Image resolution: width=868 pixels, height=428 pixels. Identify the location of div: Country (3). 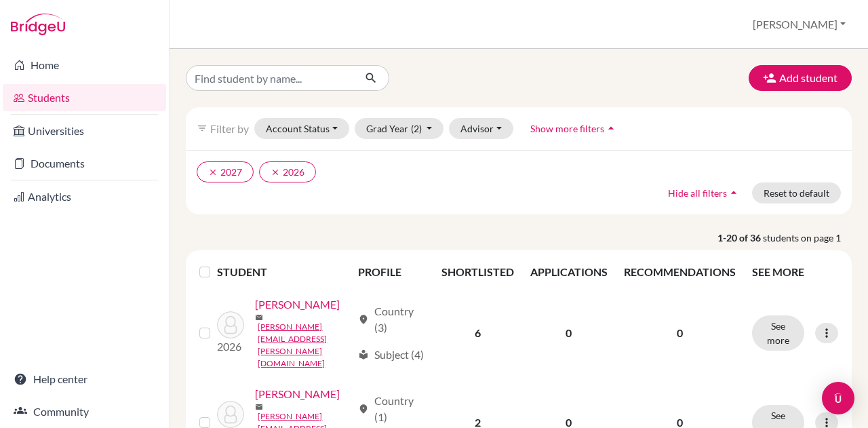
(391, 319).